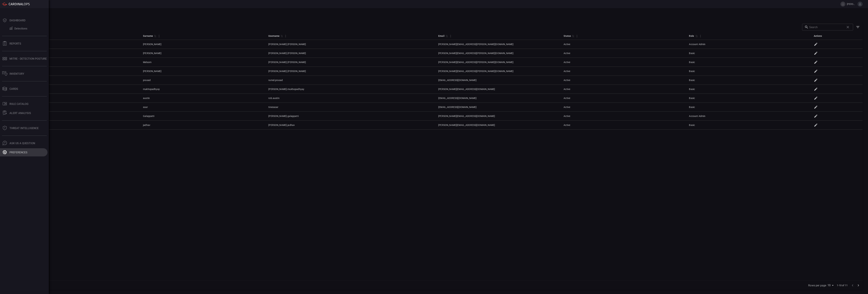 The image size is (868, 294). Describe the element at coordinates (446, 36) in the screenshot. I see `span: Sort by Email ascending` at that location.